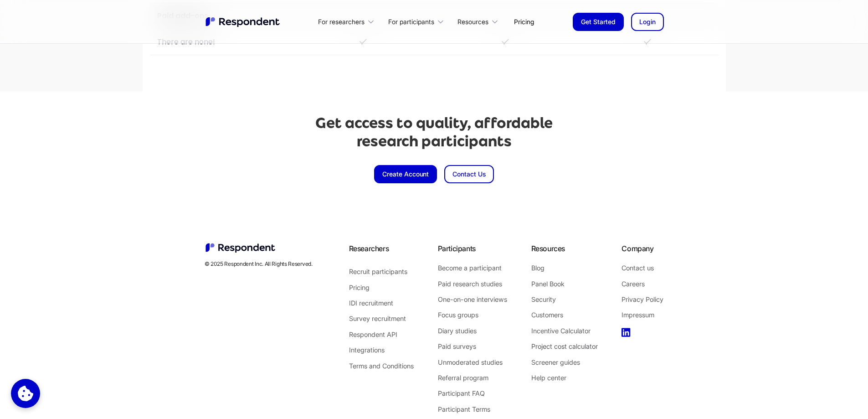 This screenshot has width=868, height=419. Describe the element at coordinates (473, 315) in the screenshot. I see `a: Focus groups` at that location.